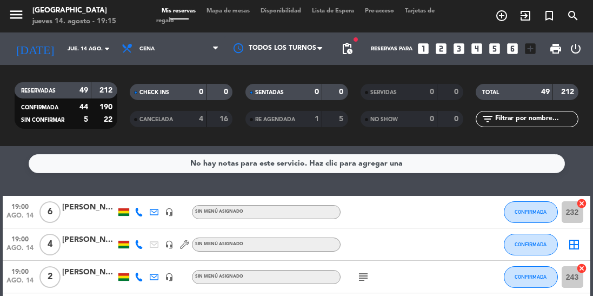 Image resolution: width=593 pixels, height=296 pixels. What do you see at coordinates (576, 49) in the screenshot?
I see `div: LOG OUT` at bounding box center [576, 49].